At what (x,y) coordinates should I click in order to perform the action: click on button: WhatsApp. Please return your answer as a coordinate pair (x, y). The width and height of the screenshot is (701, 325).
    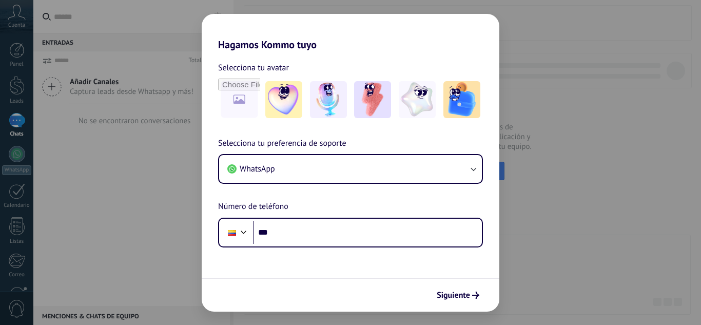
    Looking at the image, I should click on (350, 169).